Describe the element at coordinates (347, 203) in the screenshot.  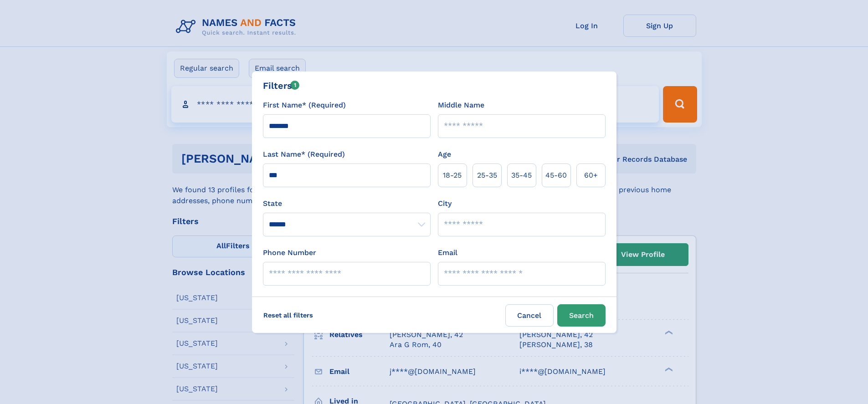
I see `label: State` at that location.